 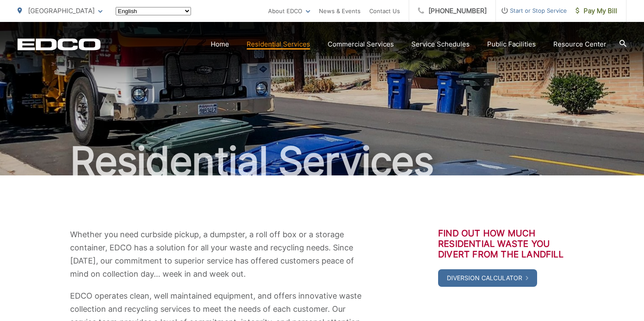 I want to click on a: Commercial Services, so click(x=361, y=44).